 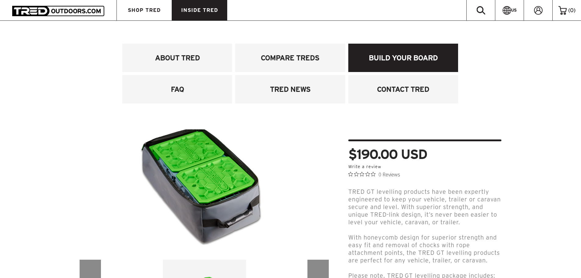 I want to click on a: ABOUT TRED, so click(x=177, y=58).